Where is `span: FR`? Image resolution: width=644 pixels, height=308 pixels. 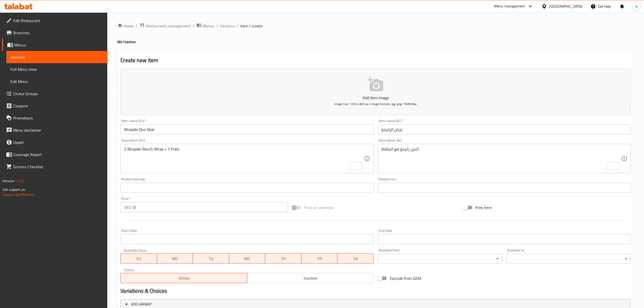
span: FR is located at coordinates (320, 259).